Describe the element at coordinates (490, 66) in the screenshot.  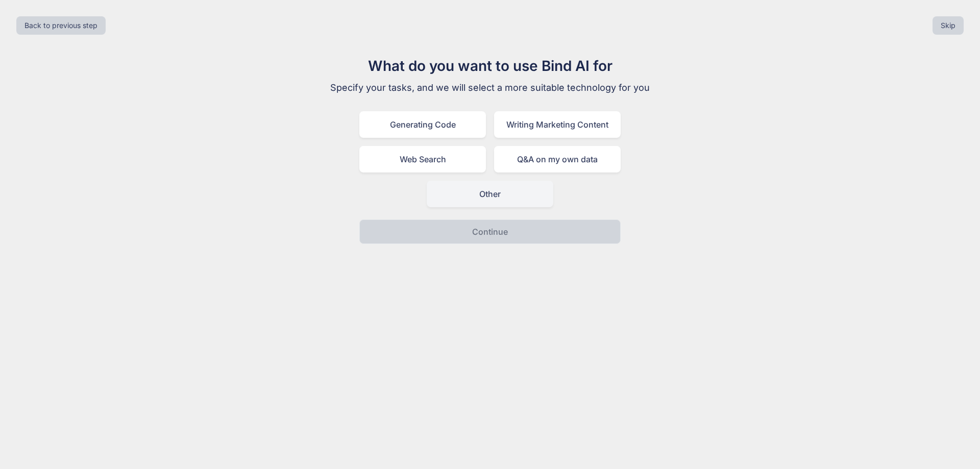
I see `h1: What do you want to use Bind AI for` at that location.